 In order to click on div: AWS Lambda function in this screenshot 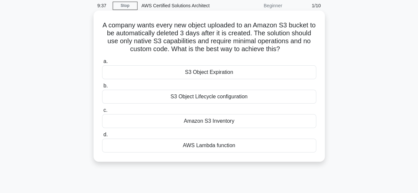, I will do `click(209, 146)`.